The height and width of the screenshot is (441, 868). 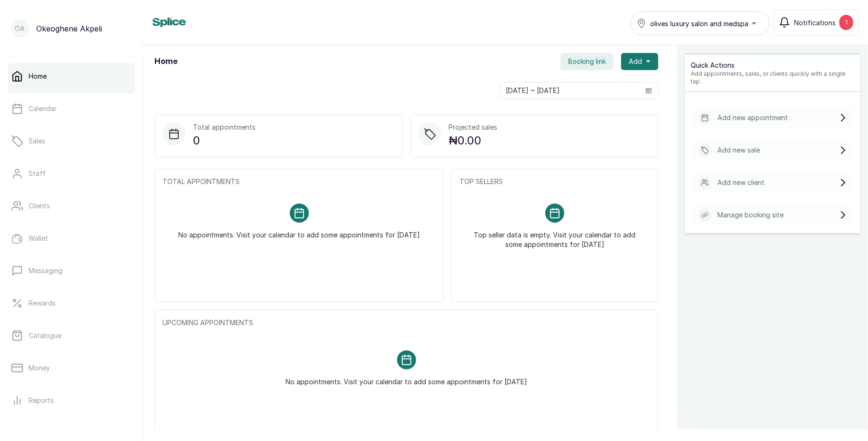 I want to click on p: Reports, so click(x=41, y=400).